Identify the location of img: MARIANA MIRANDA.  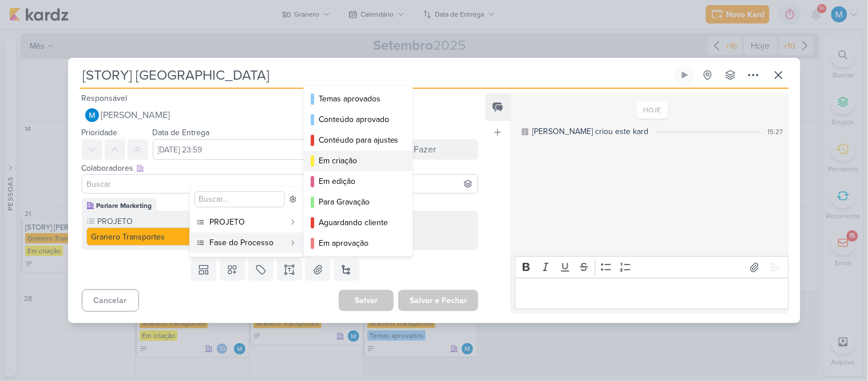
(92, 115).